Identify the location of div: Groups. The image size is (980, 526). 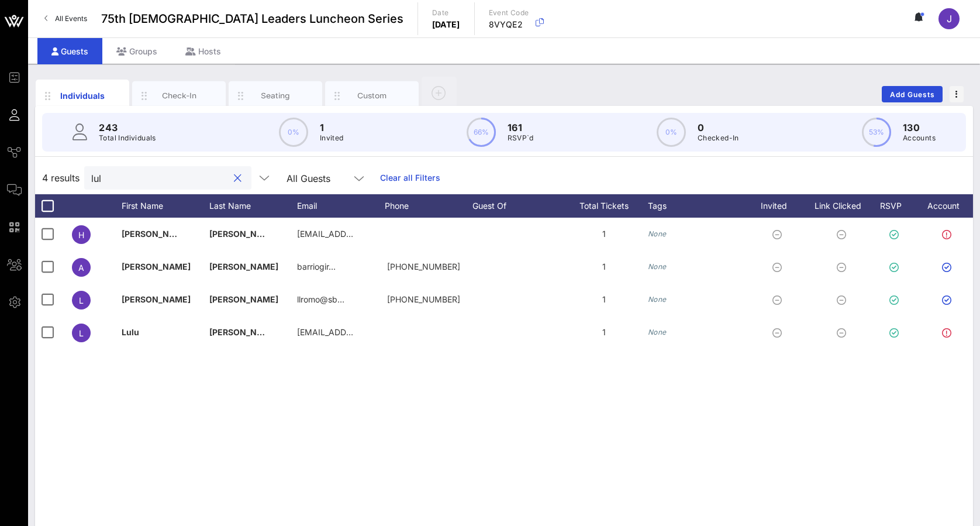
(137, 51).